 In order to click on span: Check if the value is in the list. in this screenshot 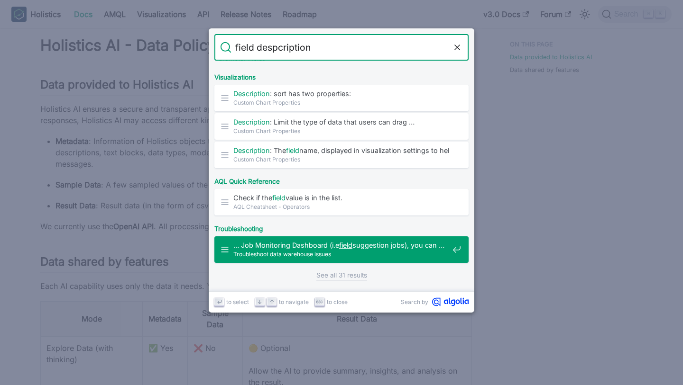, I will do `click(341, 198)`.